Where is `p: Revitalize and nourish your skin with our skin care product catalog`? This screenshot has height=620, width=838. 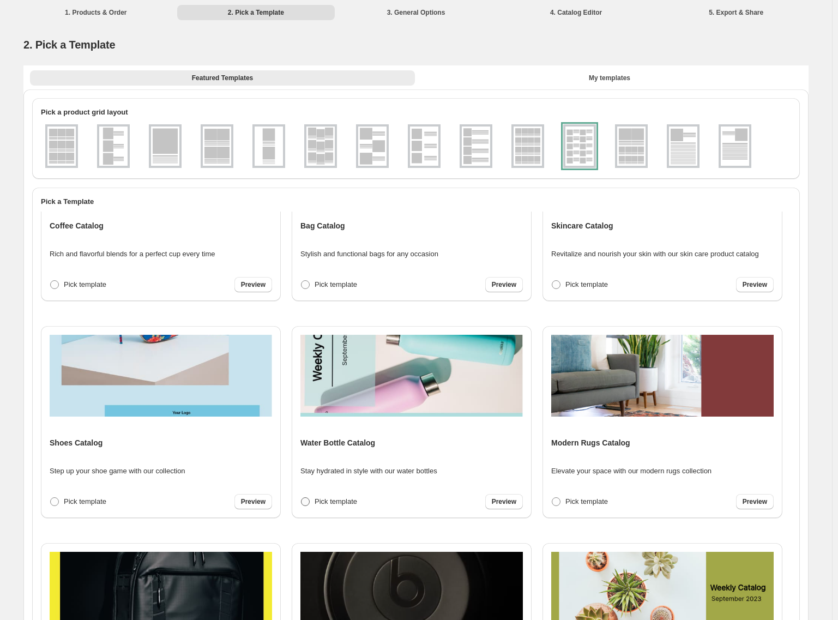
p: Revitalize and nourish your skin with our skin care product catalog is located at coordinates (655, 254).